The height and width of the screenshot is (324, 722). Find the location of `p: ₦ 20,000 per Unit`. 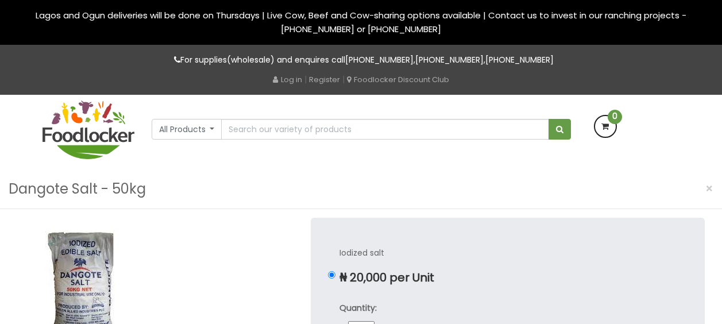

p: ₦ 20,000 per Unit is located at coordinates (508, 278).